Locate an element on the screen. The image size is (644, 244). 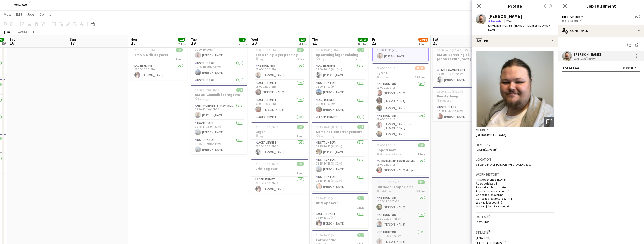
app-card-role: Lager Jernet1/108:00-16:00 (8h) is located at coordinates (279, 123).